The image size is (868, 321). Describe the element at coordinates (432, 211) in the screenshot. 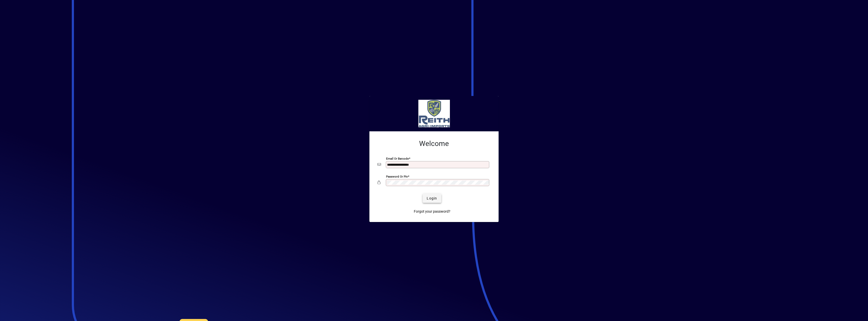

I see `span: Forgot your password?` at that location.